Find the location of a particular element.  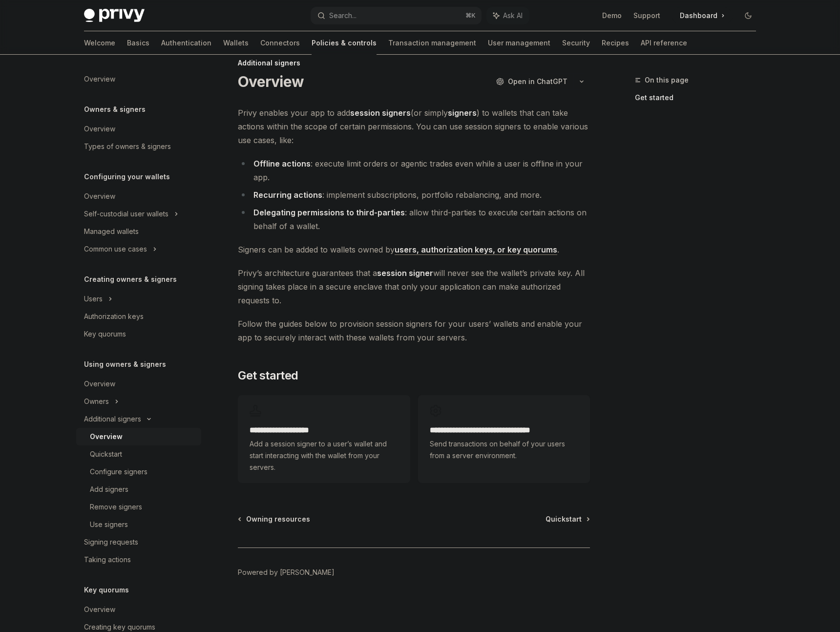

h5: Using owners & signers is located at coordinates (125, 365).